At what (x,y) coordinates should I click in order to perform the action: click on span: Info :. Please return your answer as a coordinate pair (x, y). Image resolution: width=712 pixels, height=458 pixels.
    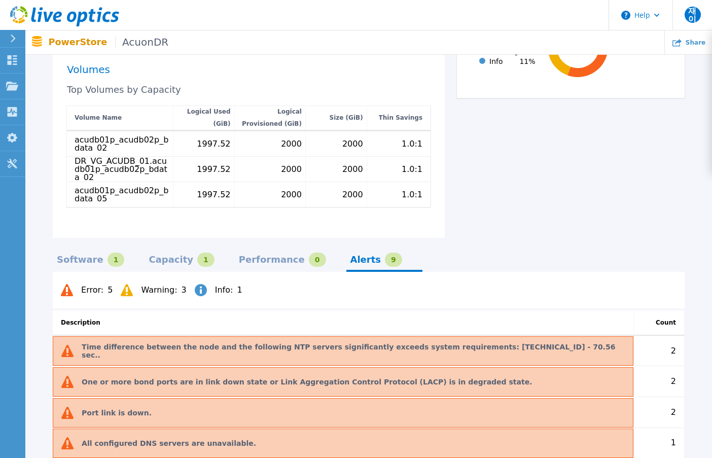
    Looking at the image, I should click on (224, 290).